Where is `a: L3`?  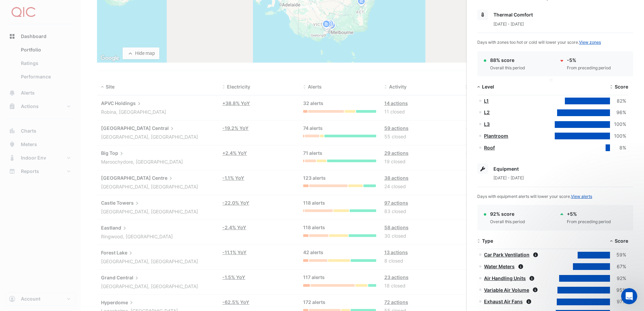
a: L3 is located at coordinates (487, 124).